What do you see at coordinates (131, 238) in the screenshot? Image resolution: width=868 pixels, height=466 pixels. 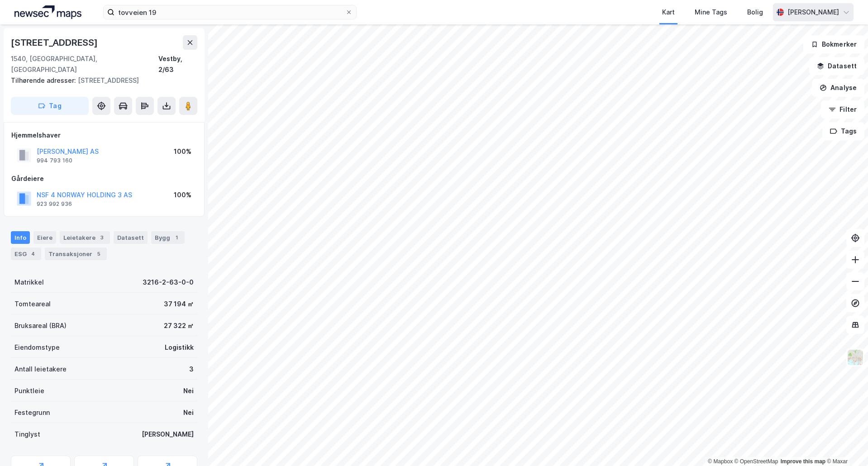 I see `div: Datasett` at bounding box center [131, 238].